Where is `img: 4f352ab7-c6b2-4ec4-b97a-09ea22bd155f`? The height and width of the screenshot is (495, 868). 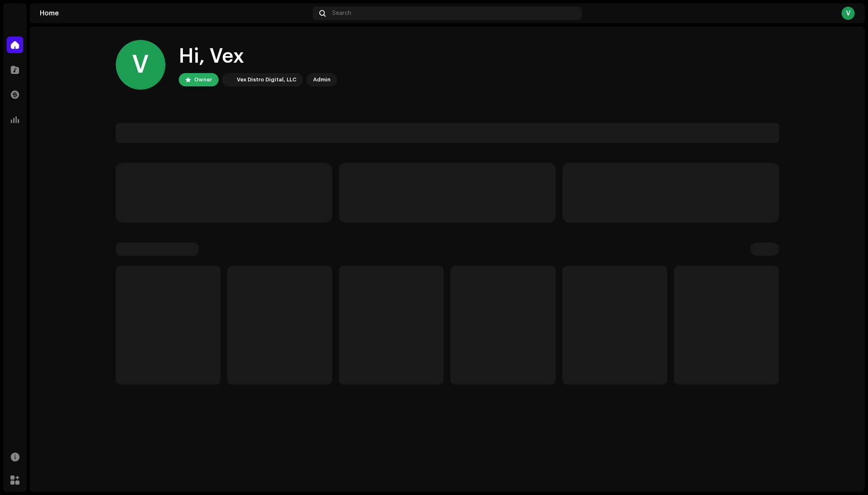
img: 4f352ab7-c6b2-4ec4-b97a-09ea22bd155f is located at coordinates (229, 80).